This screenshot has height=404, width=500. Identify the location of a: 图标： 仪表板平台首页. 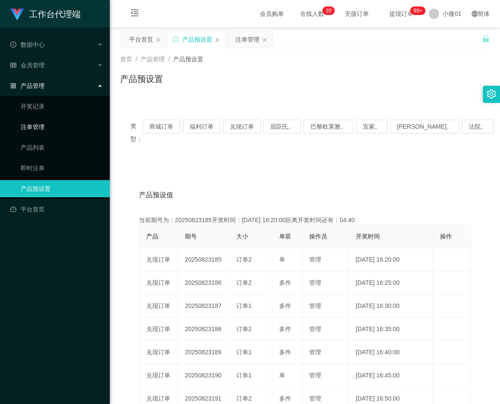
(57, 209).